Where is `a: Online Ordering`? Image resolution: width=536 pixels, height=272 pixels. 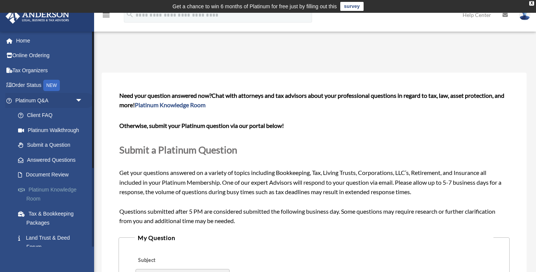 a: Online Ordering is located at coordinates (50, 56).